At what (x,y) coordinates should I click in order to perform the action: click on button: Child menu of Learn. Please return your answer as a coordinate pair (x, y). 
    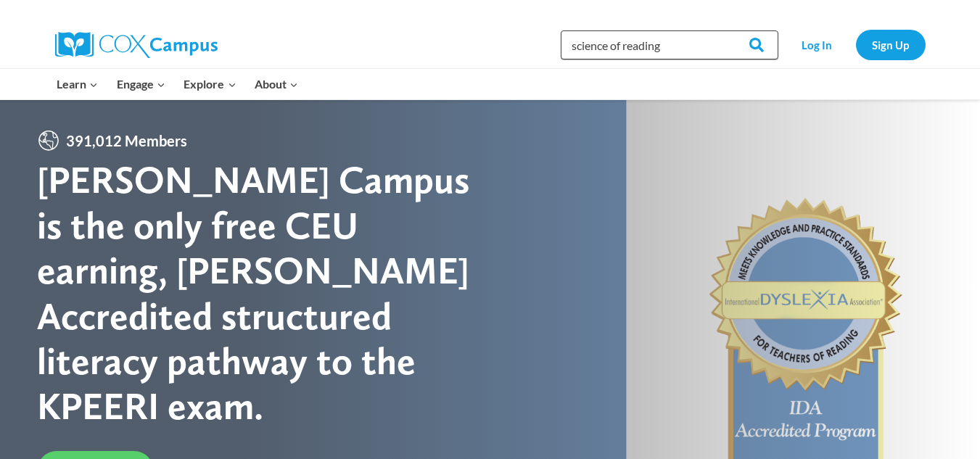
    Looking at the image, I should click on (78, 84).